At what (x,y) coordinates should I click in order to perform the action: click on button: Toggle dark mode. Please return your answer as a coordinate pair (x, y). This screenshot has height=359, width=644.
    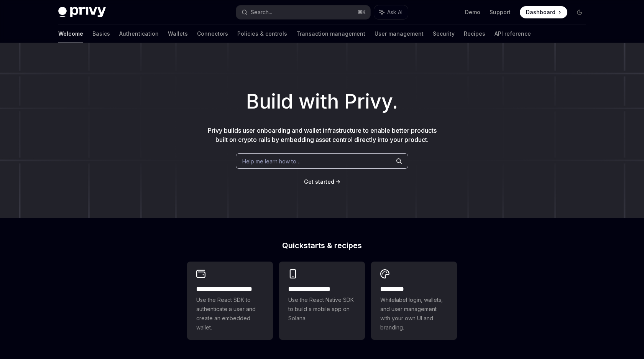
    Looking at the image, I should click on (579, 13).